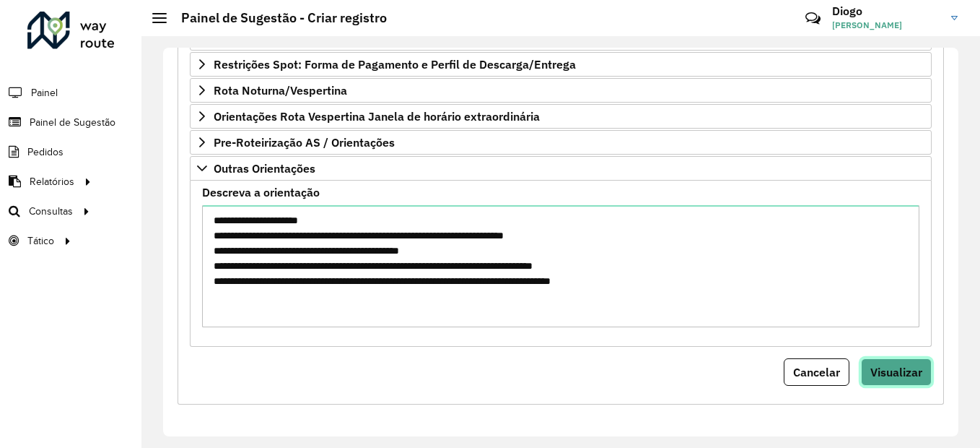 The width and height of the screenshot is (980, 448). What do you see at coordinates (52, 181) in the screenshot?
I see `span: Relatórios` at bounding box center [52, 181].